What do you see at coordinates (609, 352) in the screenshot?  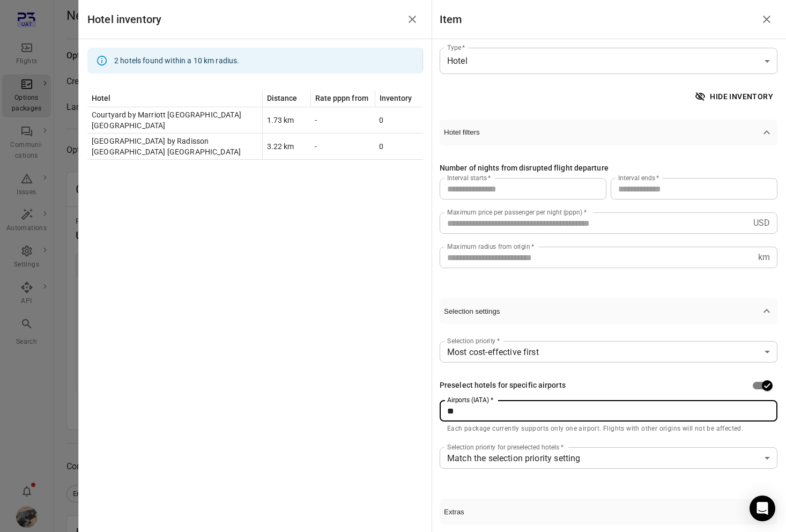 I see `div: Most cost-effective first` at bounding box center [609, 352].